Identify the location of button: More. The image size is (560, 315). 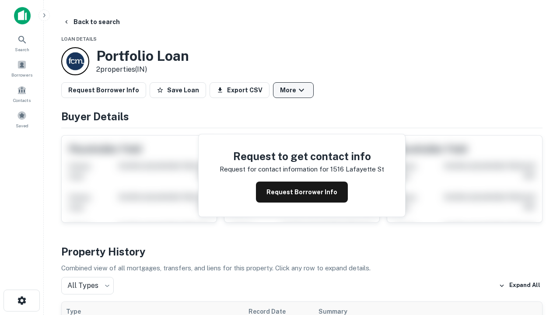
(293, 90).